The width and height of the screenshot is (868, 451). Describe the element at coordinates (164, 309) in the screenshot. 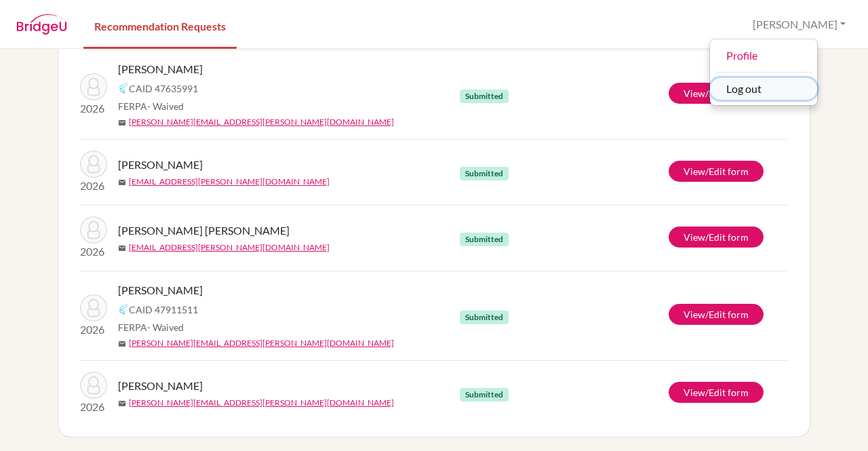

I see `span: CAID 47911511` at that location.